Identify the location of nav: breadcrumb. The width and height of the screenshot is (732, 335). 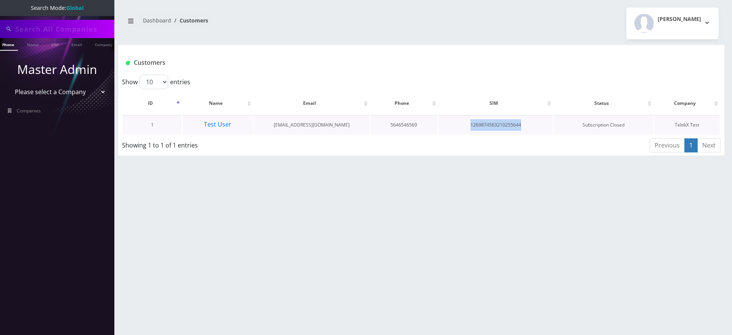
(269, 23).